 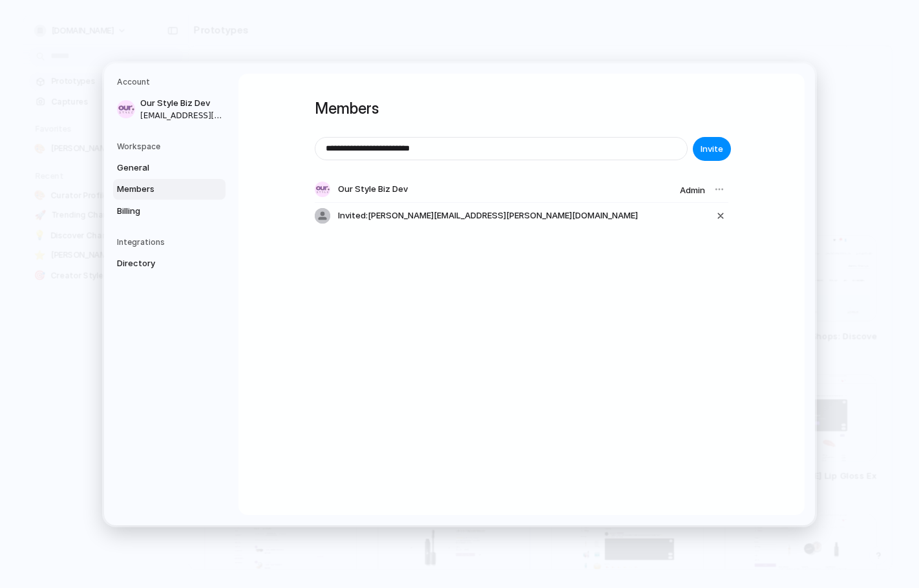 What do you see at coordinates (692, 190) in the screenshot?
I see `span: Admin` at bounding box center [692, 190].